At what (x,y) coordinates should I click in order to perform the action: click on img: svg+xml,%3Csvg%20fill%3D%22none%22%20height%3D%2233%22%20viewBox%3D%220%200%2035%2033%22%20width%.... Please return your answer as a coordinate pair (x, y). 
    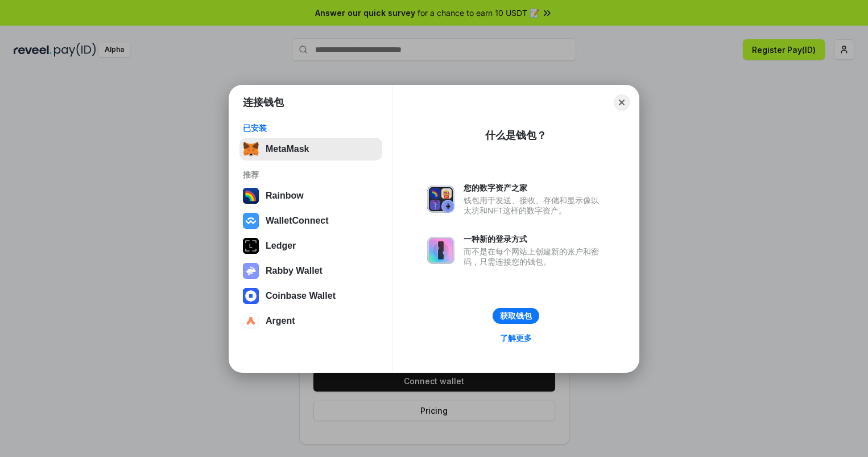
    Looking at the image, I should click on (250, 149).